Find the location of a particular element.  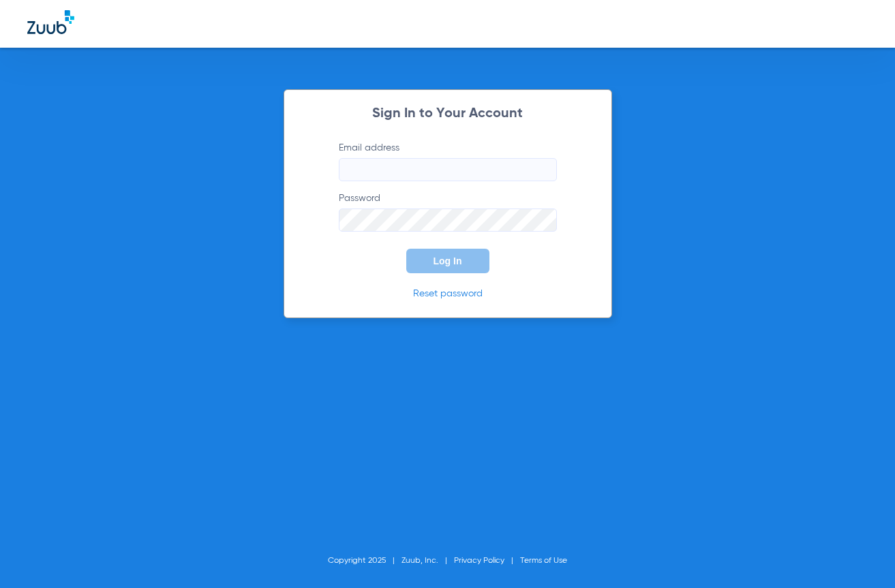

a: Privacy Policy is located at coordinates (479, 561).